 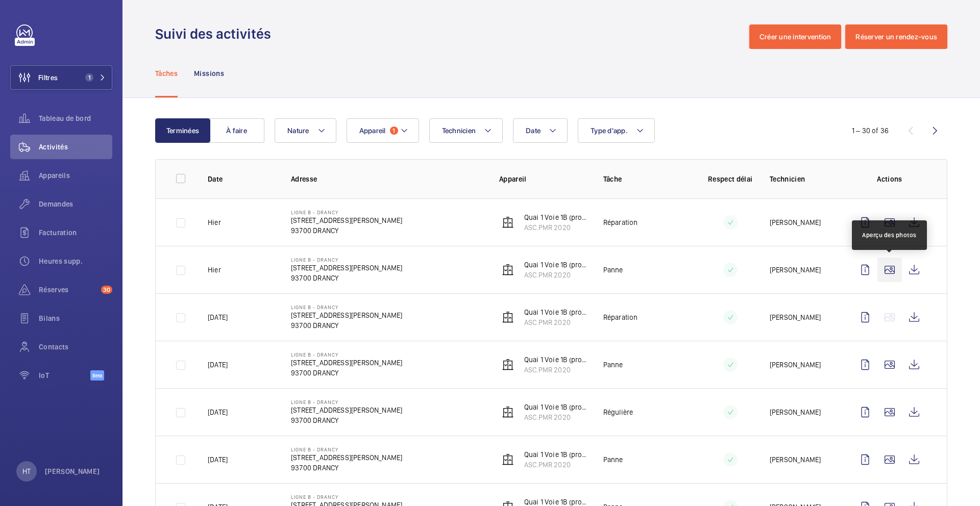 I want to click on span: Réserves, so click(x=68, y=289).